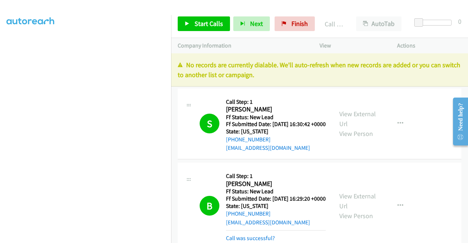 The height and width of the screenshot is (243, 468). What do you see at coordinates (429, 46) in the screenshot?
I see `p: Actions` at bounding box center [429, 46].